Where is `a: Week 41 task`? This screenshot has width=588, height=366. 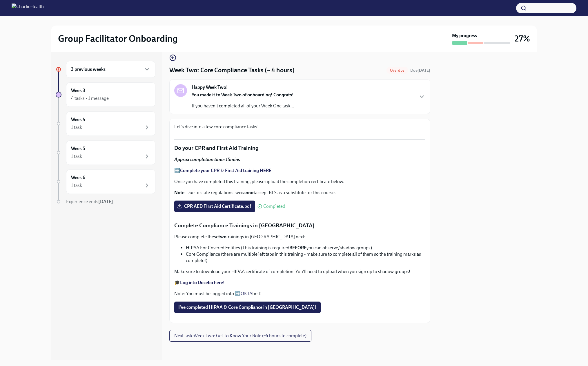
a: Week 41 task is located at coordinates (105, 124).